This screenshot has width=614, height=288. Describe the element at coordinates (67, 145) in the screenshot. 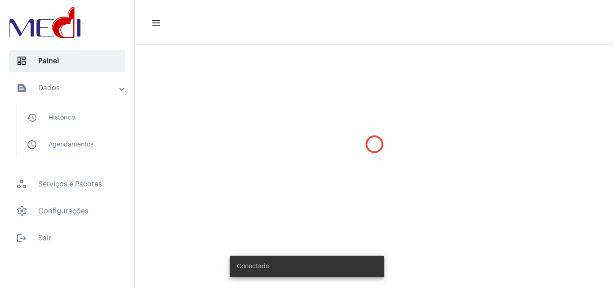

I see `span: Agendamentos` at that location.